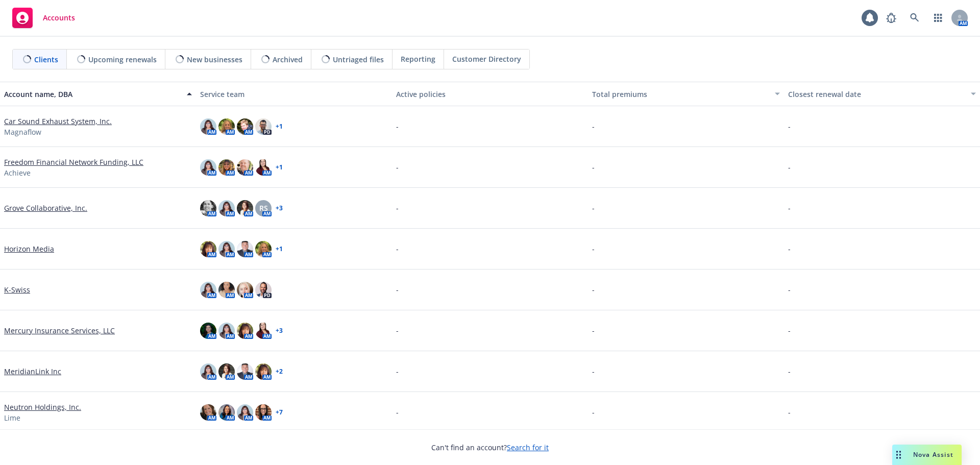 Image resolution: width=980 pixels, height=465 pixels. Describe the element at coordinates (33, 371) in the screenshot. I see `a: MeridianLink Inc` at that location.